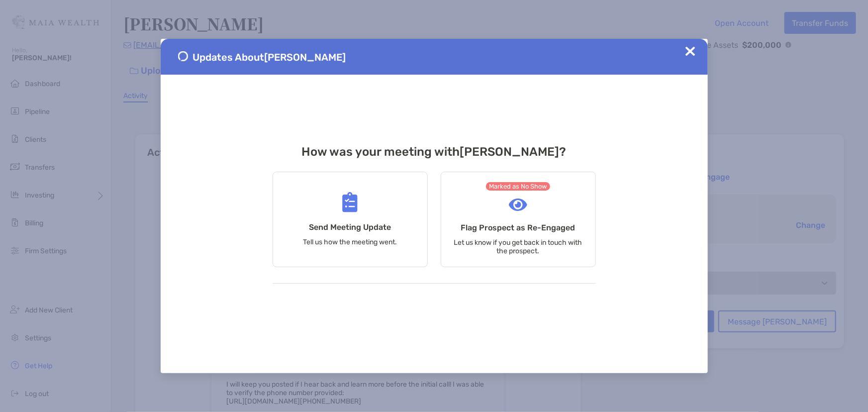  I want to click on img: Close Updates Zoe, so click(690, 51).